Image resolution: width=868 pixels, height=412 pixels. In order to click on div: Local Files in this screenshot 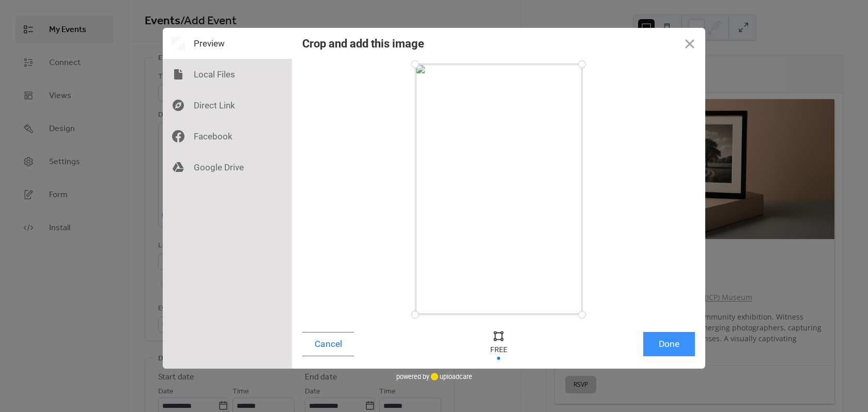, I will do `click(228, 75)`.